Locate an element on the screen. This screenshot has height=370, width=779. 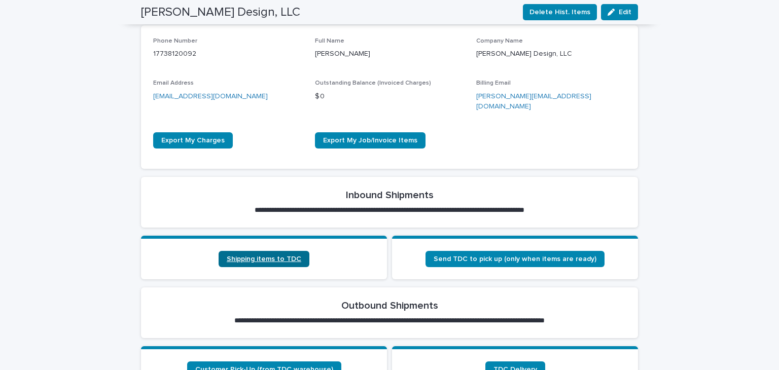
span: Billing Email is located at coordinates (493, 83).